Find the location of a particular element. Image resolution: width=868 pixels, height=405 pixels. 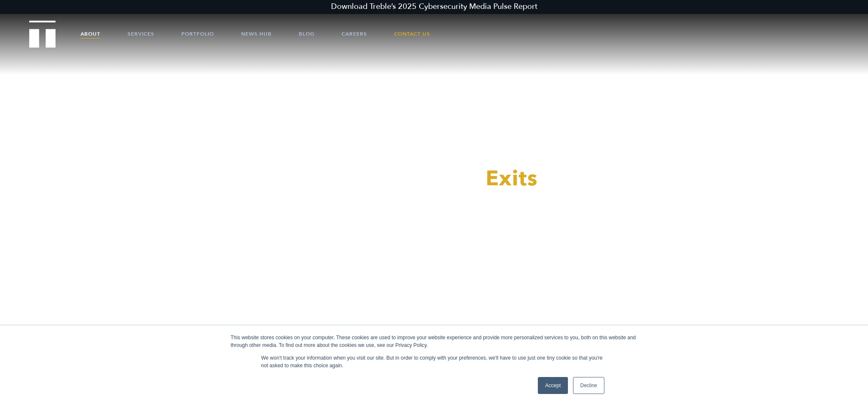

a: Blog is located at coordinates (307, 34).